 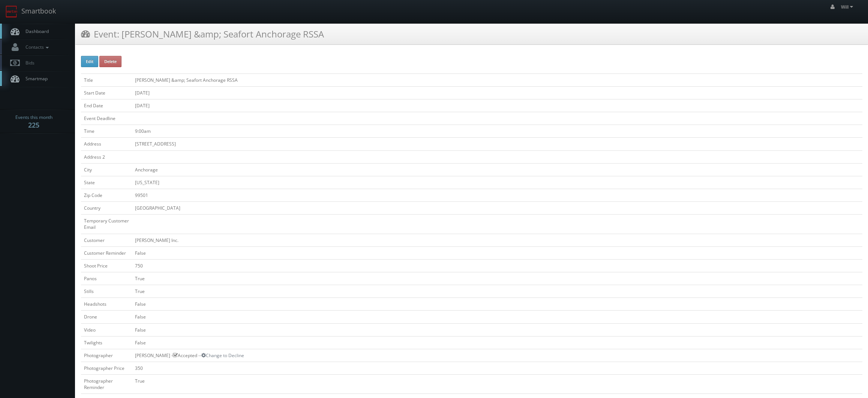 I want to click on td: Address, so click(x=106, y=144).